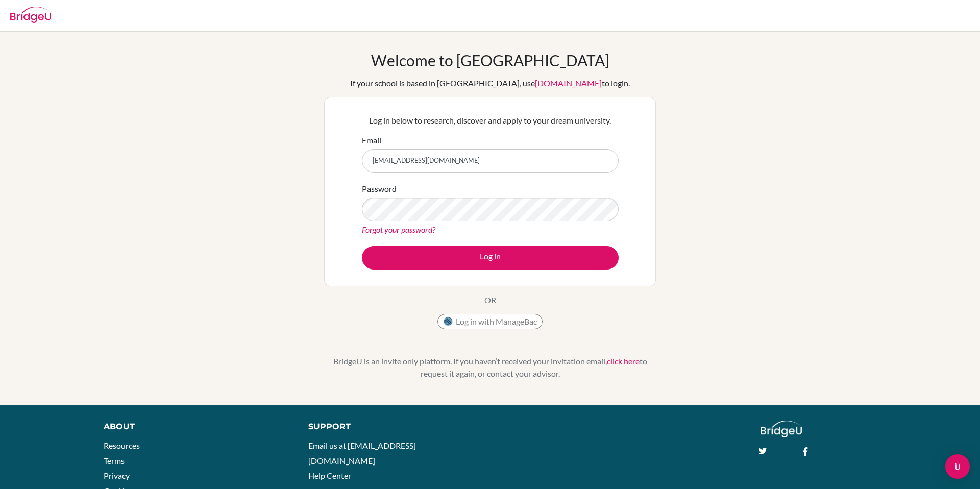  Describe the element at coordinates (194, 426) in the screenshot. I see `div: About` at that location.